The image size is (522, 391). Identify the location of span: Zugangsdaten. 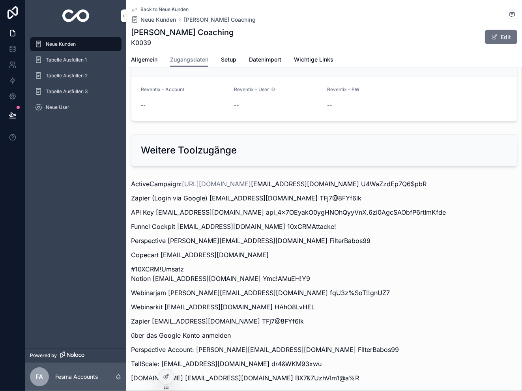
(189, 60).